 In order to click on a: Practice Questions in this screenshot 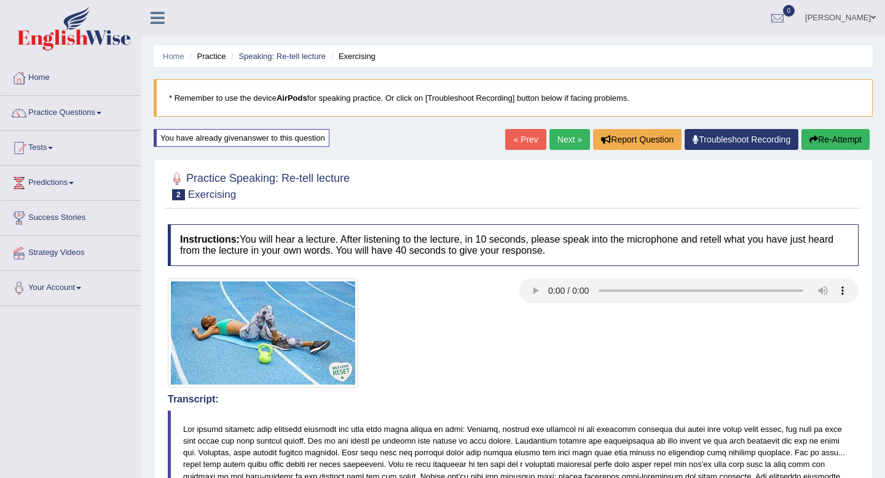, I will do `click(71, 111)`.